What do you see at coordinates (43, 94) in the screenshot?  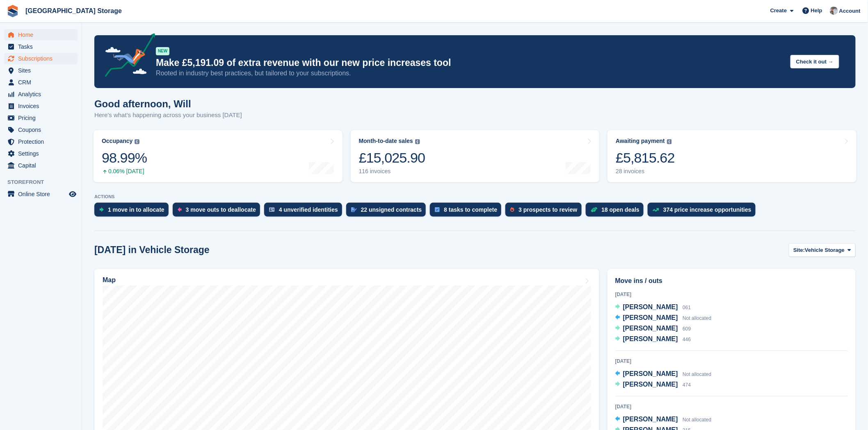 I see `span: Analytics` at bounding box center [43, 94].